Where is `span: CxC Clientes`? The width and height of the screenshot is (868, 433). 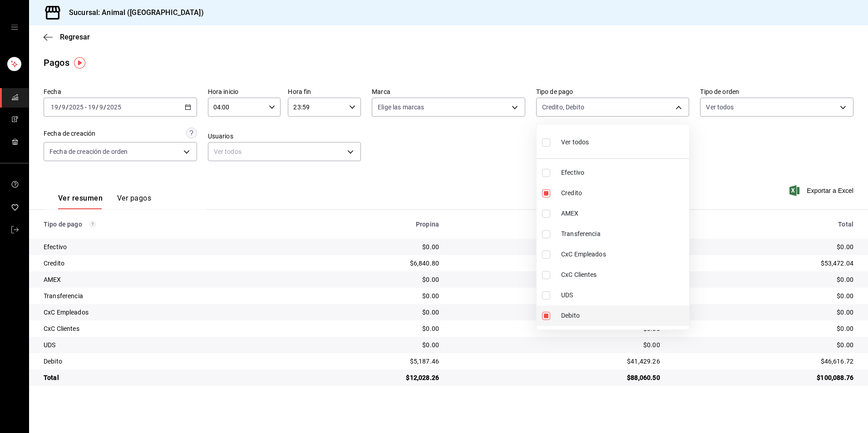 span: CxC Clientes is located at coordinates (623, 275).